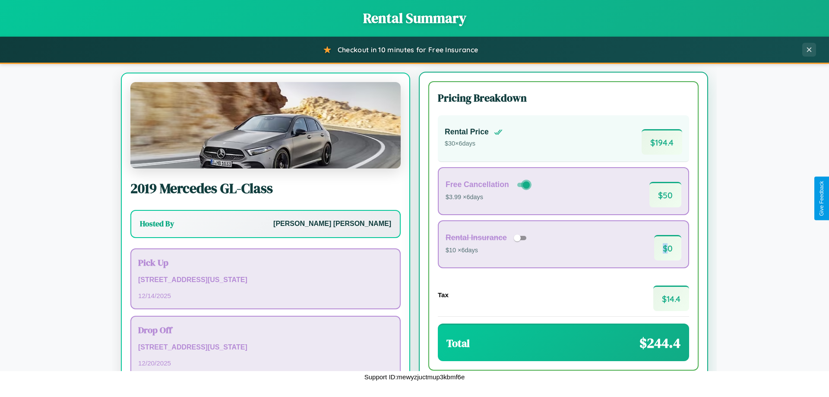 The width and height of the screenshot is (829, 397). Describe the element at coordinates (458, 343) in the screenshot. I see `h3: Total` at that location.